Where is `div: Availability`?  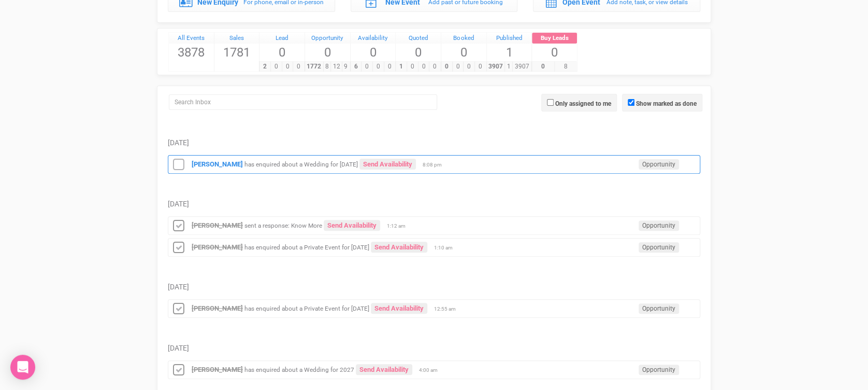 div: Availability is located at coordinates (372, 38).